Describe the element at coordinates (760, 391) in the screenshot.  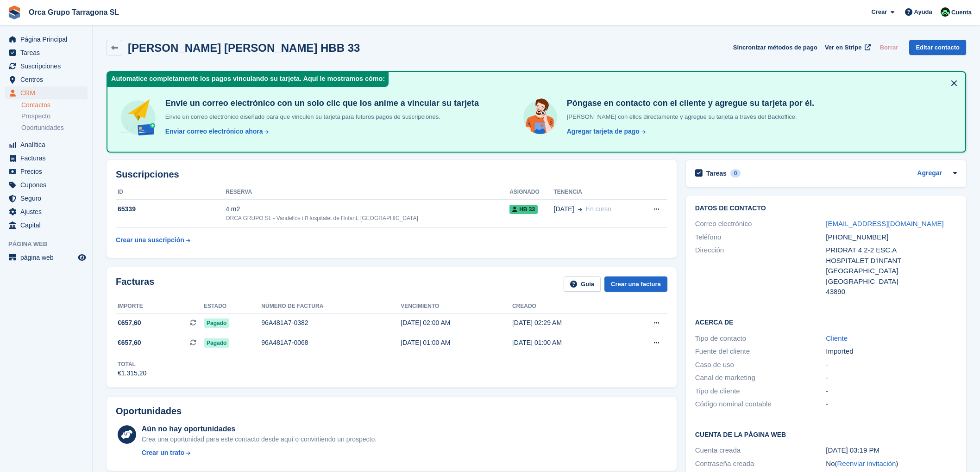
I see `div: Tipo de cliente` at that location.